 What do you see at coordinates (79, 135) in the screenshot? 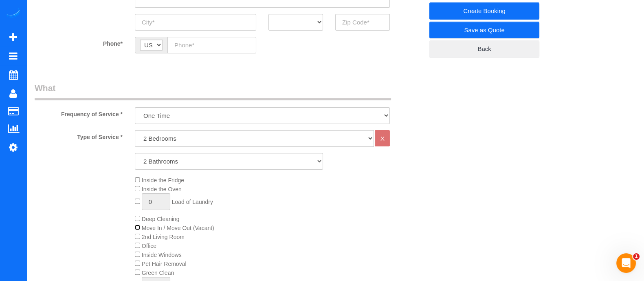
I see `label: Type of Service *` at bounding box center [79, 135].